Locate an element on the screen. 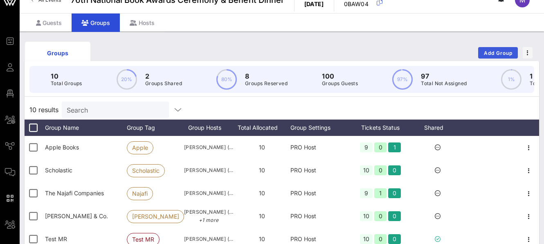  div: Shared is located at coordinates (438, 128).